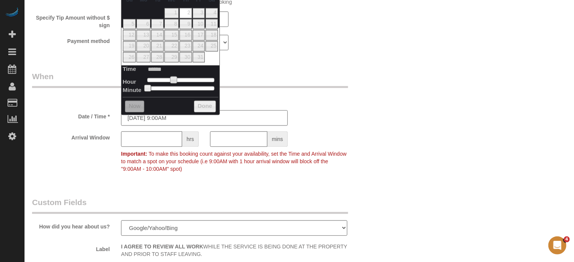 The height and width of the screenshot is (262, 574). Describe the element at coordinates (132, 91) in the screenshot. I see `dt: Minute` at that location.